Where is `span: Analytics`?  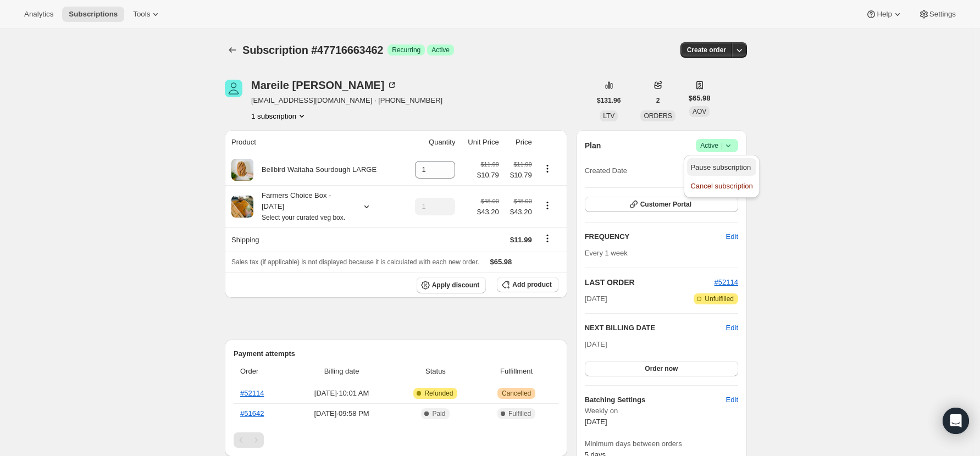 span: Analytics is located at coordinates (39, 14).